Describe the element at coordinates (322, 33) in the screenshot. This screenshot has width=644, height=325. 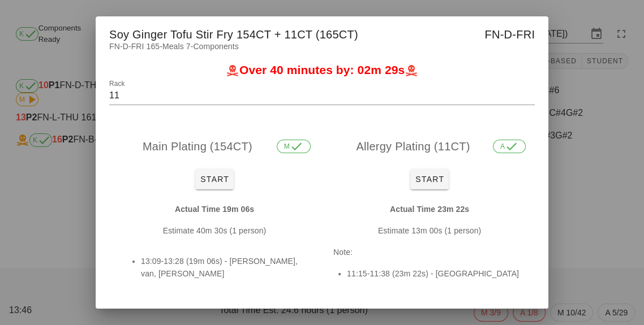
I see `div: Soy Ginger Tofu Stir Fry 154CT + 11CT (165CT)` at that location.